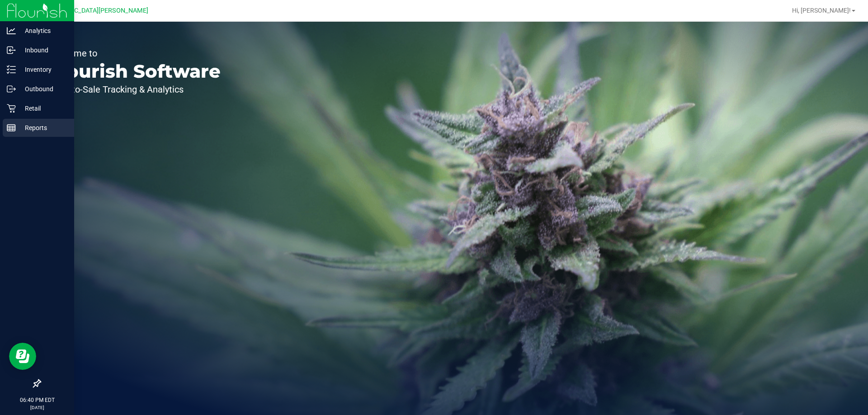  I want to click on inline-svg: Retail, so click(11, 108).